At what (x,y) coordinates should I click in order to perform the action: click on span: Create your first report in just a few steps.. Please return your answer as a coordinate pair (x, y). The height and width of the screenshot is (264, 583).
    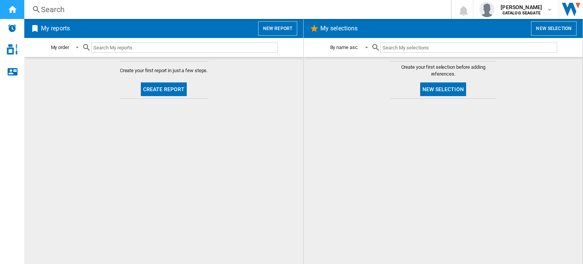
    Looking at the image, I should click on (164, 71).